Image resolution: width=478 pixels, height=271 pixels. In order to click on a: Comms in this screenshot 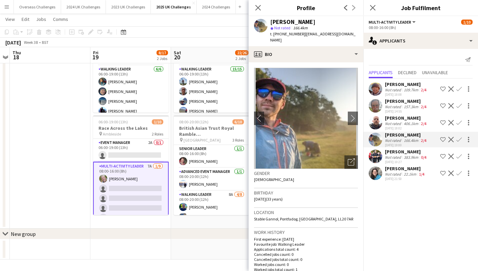, I will do `click(60, 19)`.